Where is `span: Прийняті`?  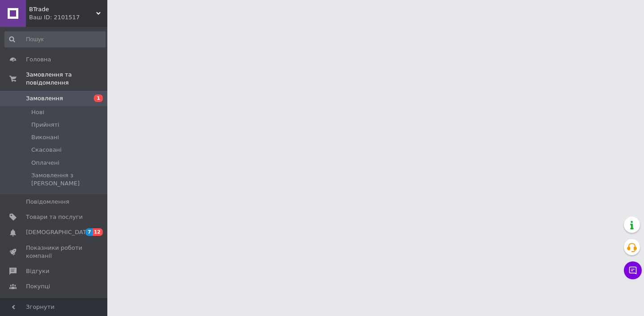 span: Прийняті is located at coordinates (45, 125).